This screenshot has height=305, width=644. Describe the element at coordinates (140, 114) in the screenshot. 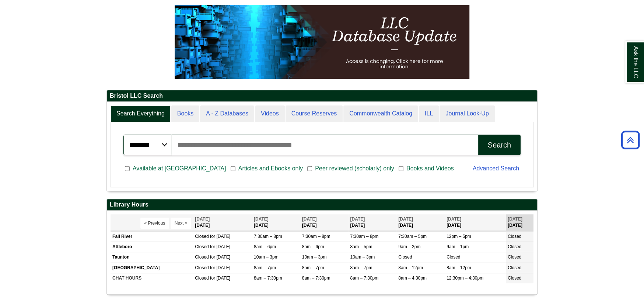

I see `a: Search Everything` at that location.